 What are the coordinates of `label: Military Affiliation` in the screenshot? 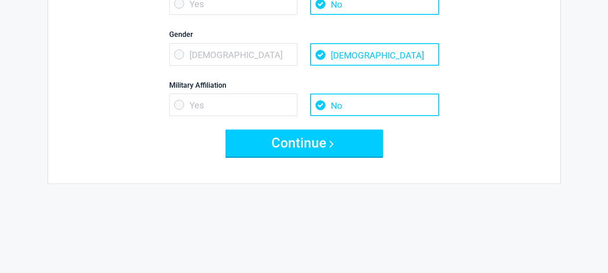 It's located at (304, 85).